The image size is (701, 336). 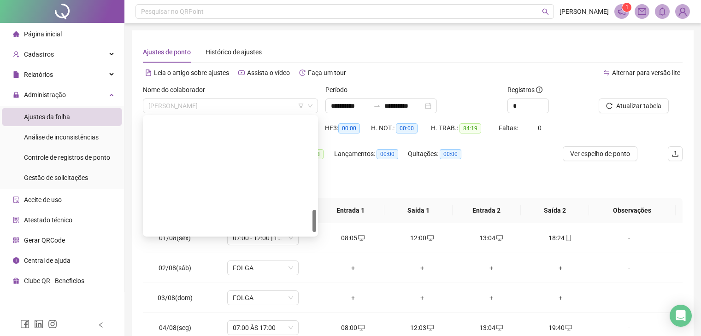 What do you see at coordinates (148, 73) in the screenshot?
I see `span: file-text` at bounding box center [148, 73].